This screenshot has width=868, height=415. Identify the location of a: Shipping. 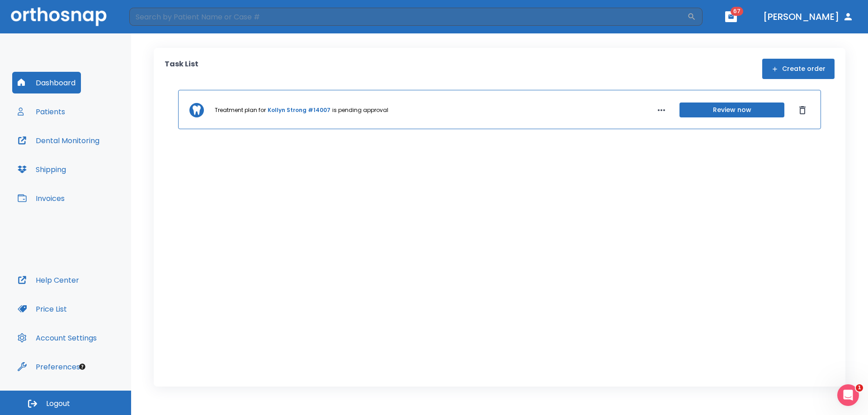
(42, 169).